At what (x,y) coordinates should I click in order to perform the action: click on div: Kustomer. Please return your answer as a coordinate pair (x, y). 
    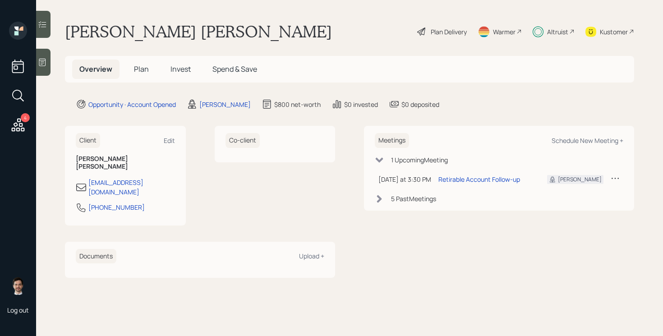
    Looking at the image, I should click on (614, 32).